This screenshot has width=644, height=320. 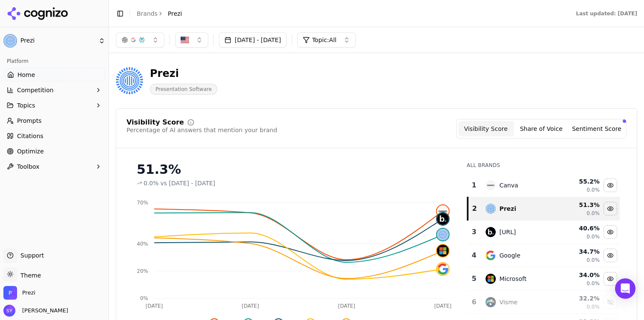 I want to click on div: Visibility Score, so click(x=155, y=123).